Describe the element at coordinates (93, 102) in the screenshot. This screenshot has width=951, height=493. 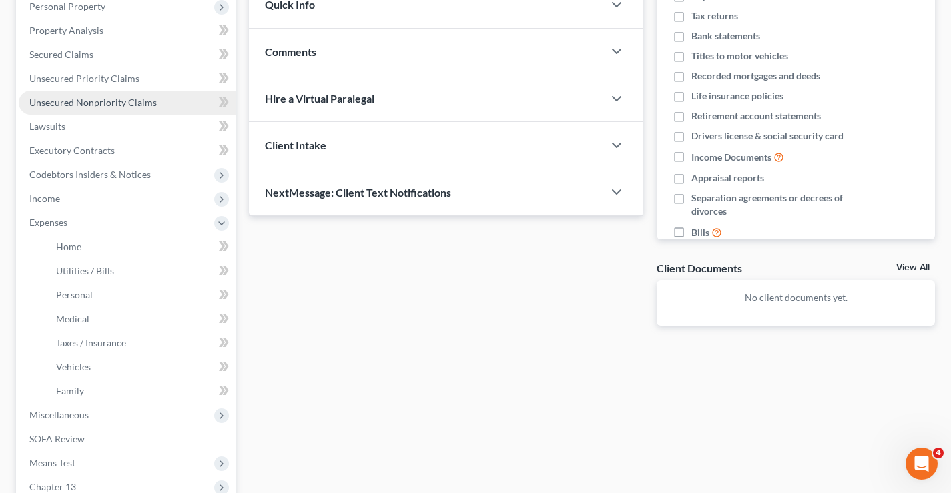
I see `span: Unsecured Nonpriority Claims` at that location.